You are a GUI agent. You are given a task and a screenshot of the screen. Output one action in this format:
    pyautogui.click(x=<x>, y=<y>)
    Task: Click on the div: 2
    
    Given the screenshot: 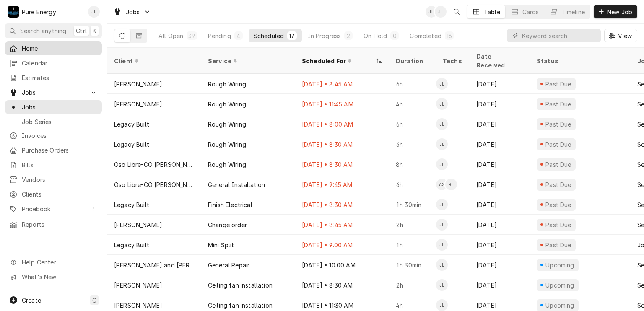 What is the action you would take?
    pyautogui.click(x=349, y=36)
    